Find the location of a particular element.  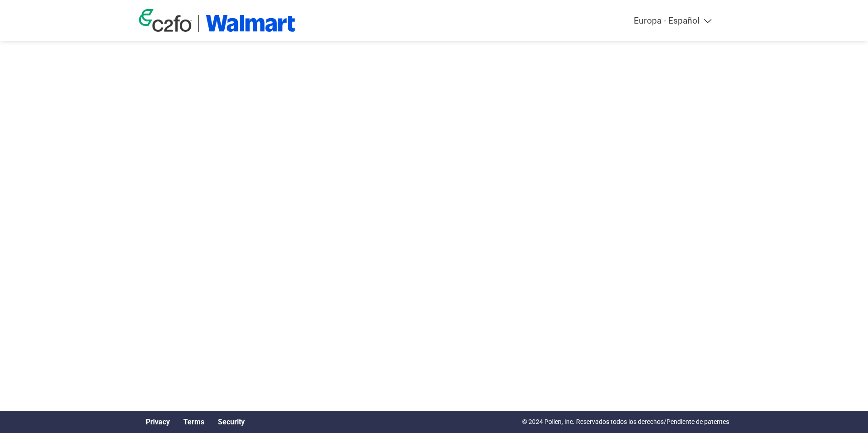

p: © 2024 Pollen, Inc. Reservados todos los derechos/Pendiente de patentes is located at coordinates (626, 422).